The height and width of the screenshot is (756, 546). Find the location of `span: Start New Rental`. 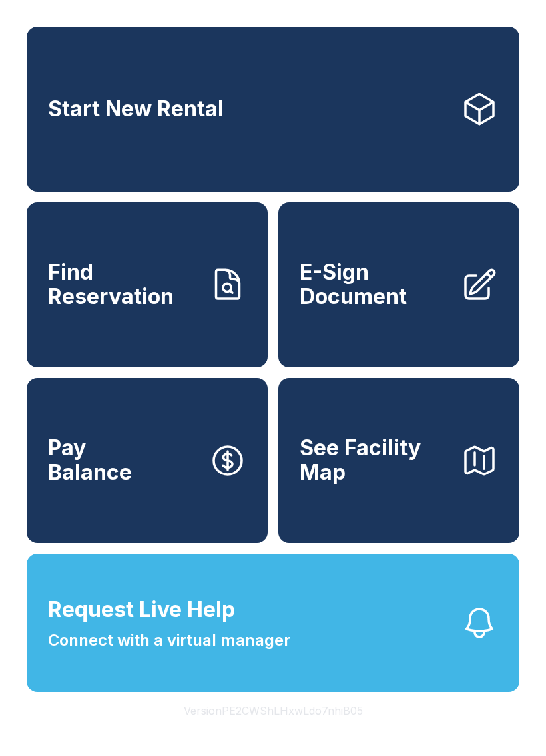

span: Start New Rental is located at coordinates (136, 109).